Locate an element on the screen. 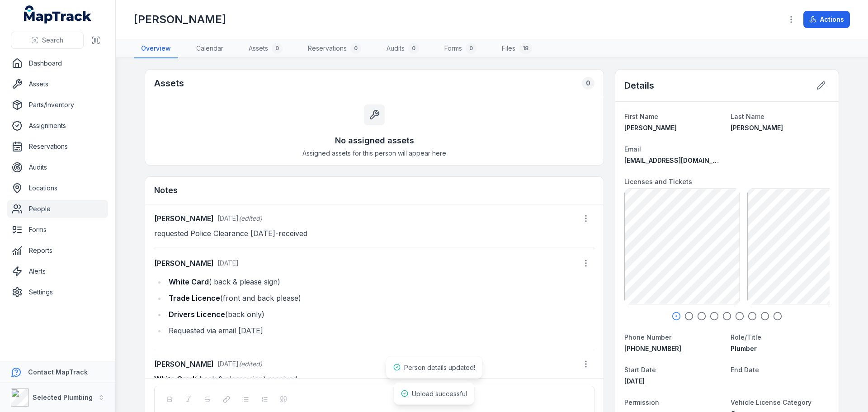  span: Email is located at coordinates (632, 149).